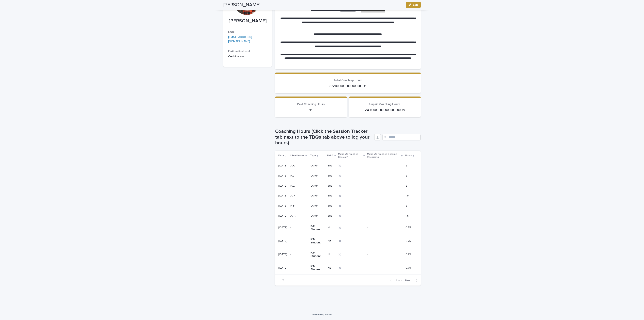 This screenshot has width=644, height=320. I want to click on p: 11, so click(311, 110).